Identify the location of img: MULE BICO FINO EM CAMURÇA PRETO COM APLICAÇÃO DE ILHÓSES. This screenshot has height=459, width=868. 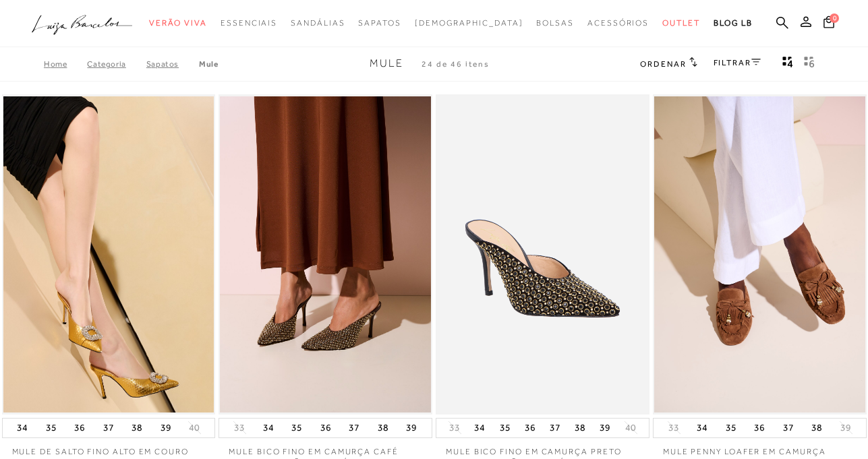
(543, 254).